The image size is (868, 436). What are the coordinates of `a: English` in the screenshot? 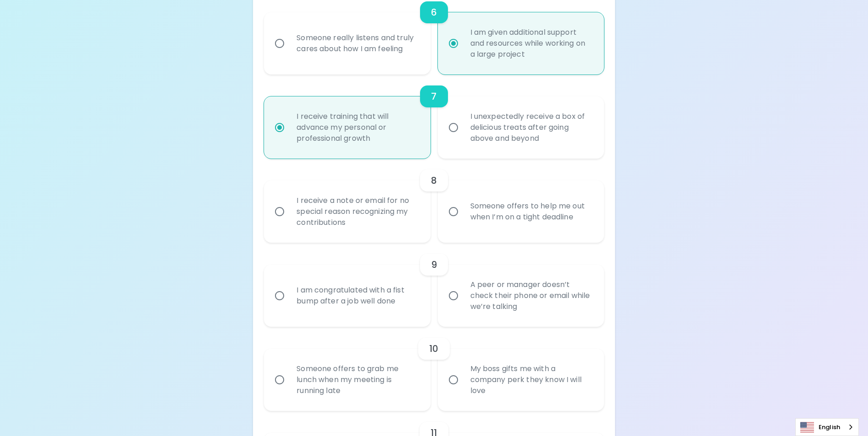 It's located at (827, 427).